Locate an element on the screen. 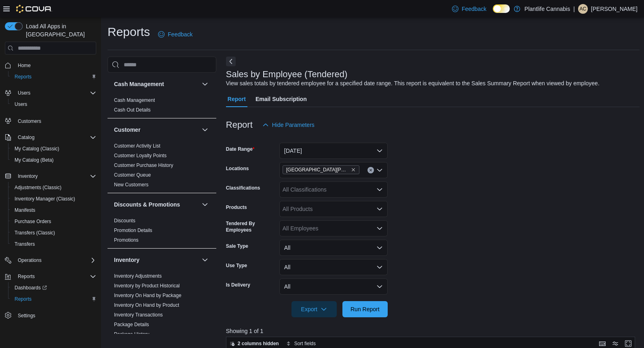 The width and height of the screenshot is (644, 348). h3: Discounts & Promotions is located at coordinates (147, 204).